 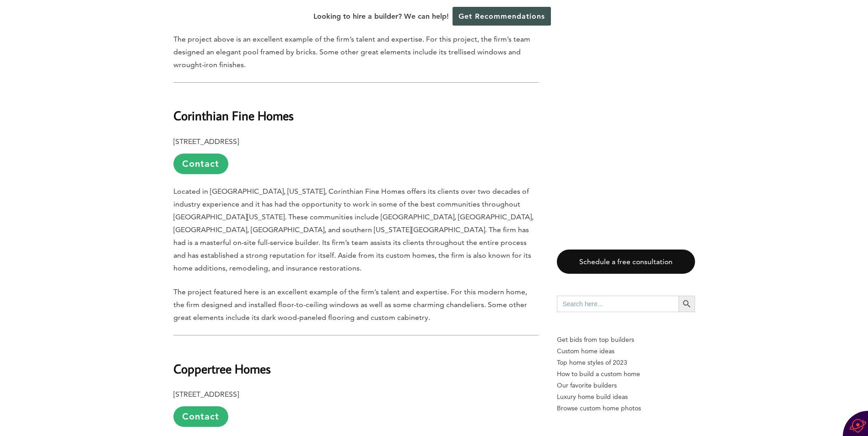 What do you see at coordinates (626, 397) in the screenshot?
I see `a: Luxury home build ideas` at bounding box center [626, 397].